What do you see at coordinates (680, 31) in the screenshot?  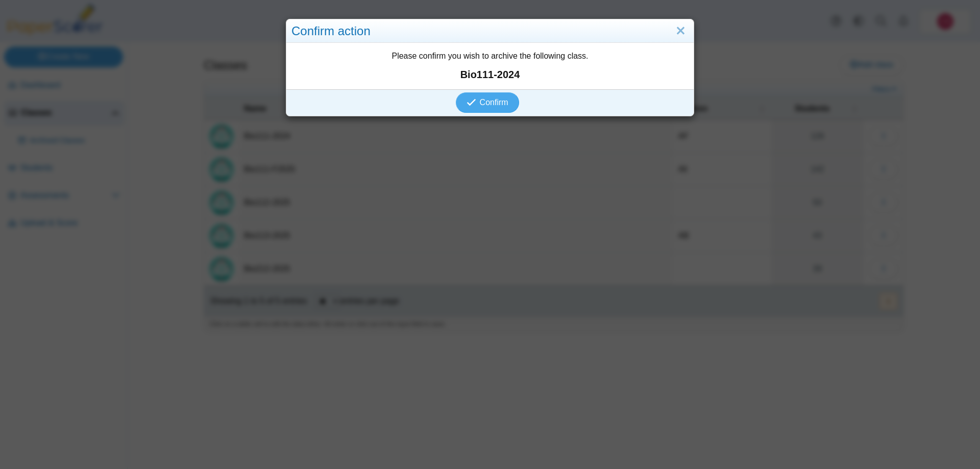 I see `a: Close` at bounding box center [680, 31].